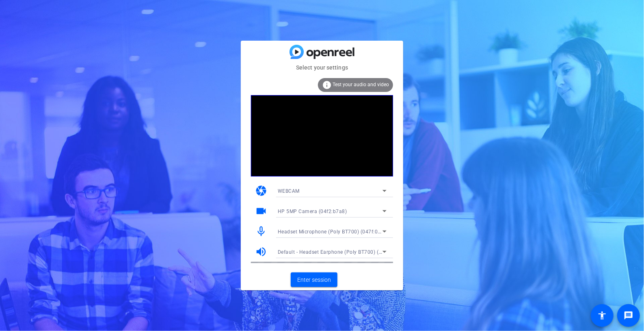  I want to click on span: Headset Microphone (Poly BT700) (047f:02e8), so click(333, 231).